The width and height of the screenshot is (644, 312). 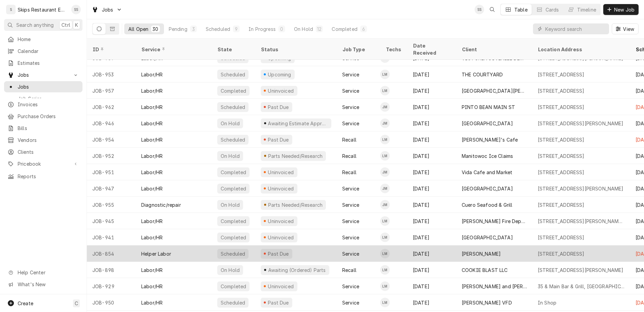 I want to click on span: Invoices, so click(x=48, y=105).